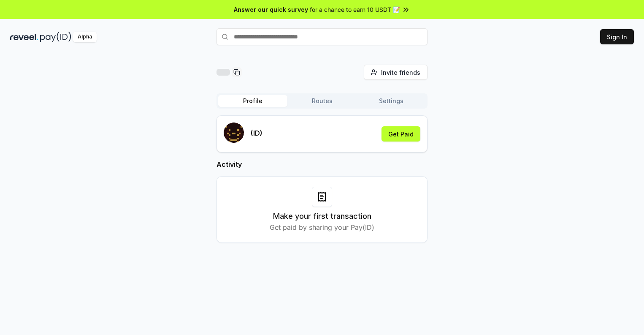 The image size is (644, 335). What do you see at coordinates (395, 72) in the screenshot?
I see `button: Invite friends` at bounding box center [395, 72].